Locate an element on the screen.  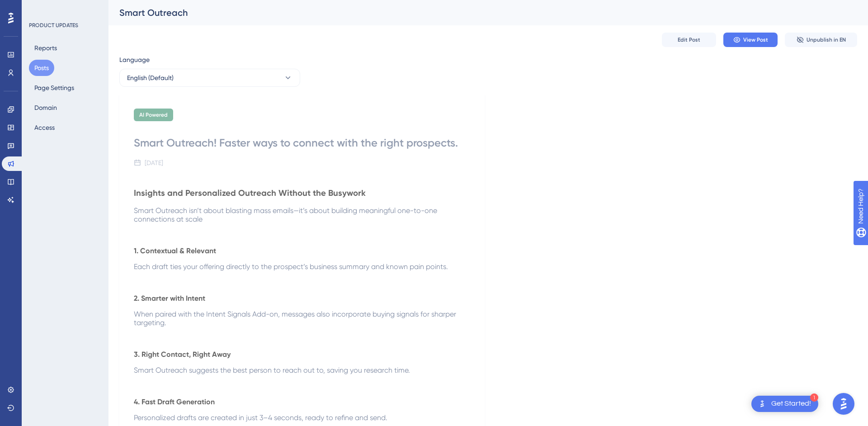
strong: 1. Contextual & Relevant is located at coordinates (175, 251).